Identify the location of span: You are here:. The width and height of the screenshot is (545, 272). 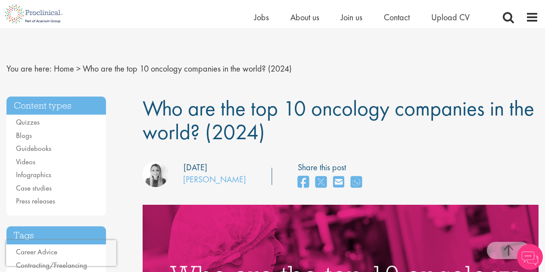
(29, 69).